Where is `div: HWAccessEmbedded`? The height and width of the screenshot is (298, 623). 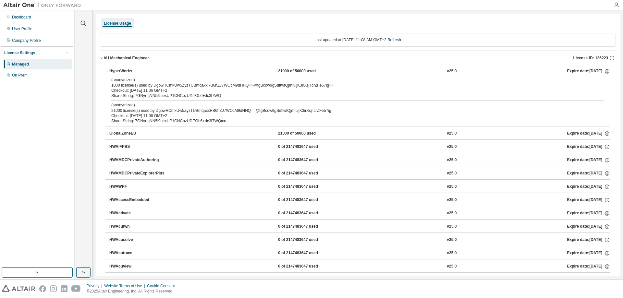
div: HWAccessEmbedded is located at coordinates (139, 200).